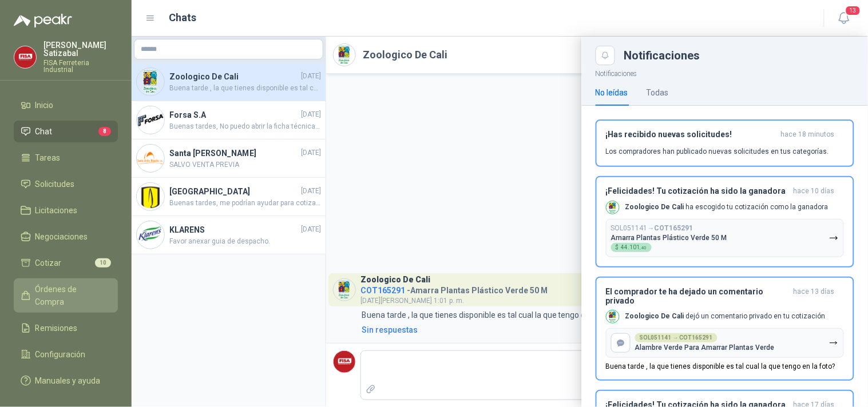 Image resolution: width=868 pixels, height=407 pixels. Describe the element at coordinates (71, 296) in the screenshot. I see `span: Órdenes de Compra` at that location.